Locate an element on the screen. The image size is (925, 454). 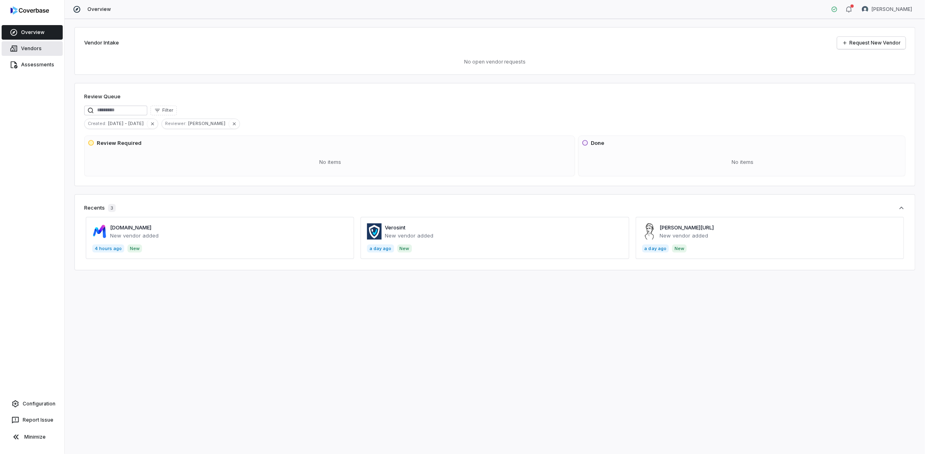
p: No open vendor requests is located at coordinates (495, 62).